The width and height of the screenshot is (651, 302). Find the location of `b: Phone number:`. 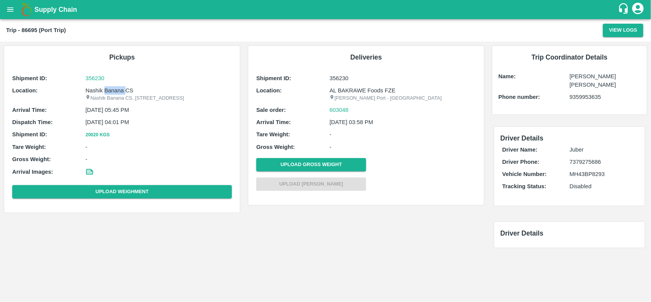

b: Phone number: is located at coordinates (519, 97).